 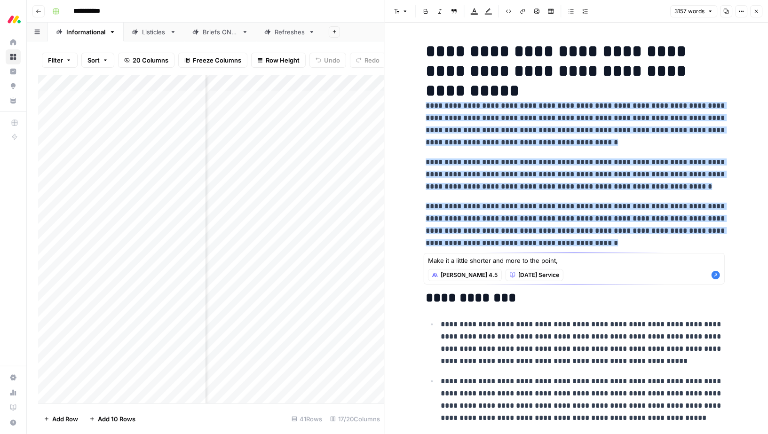 What do you see at coordinates (694, 11) in the screenshot?
I see `button: 3157 words` at bounding box center [694, 11].